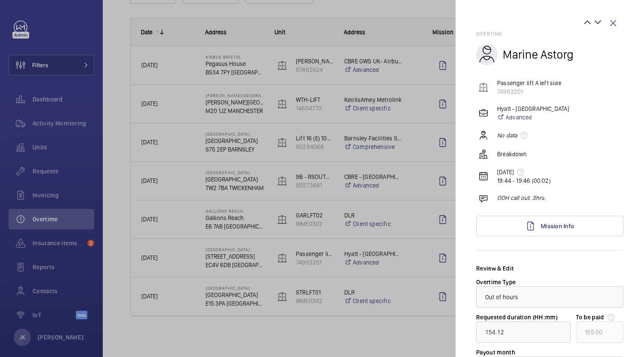  What do you see at coordinates (538, 55) in the screenshot?
I see `h2: Marine Astorg` at bounding box center [538, 55].